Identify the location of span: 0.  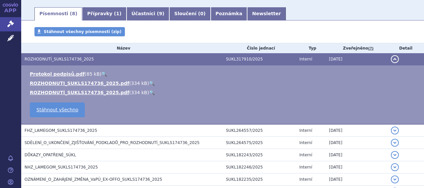
(202, 14).